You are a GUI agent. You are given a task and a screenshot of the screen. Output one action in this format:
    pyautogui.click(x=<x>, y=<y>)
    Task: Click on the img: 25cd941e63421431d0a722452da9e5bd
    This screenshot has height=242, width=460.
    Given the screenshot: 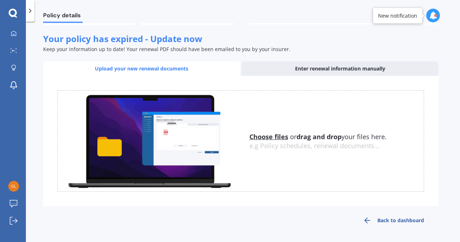 What is the action you would take?
    pyautogui.click(x=14, y=186)
    